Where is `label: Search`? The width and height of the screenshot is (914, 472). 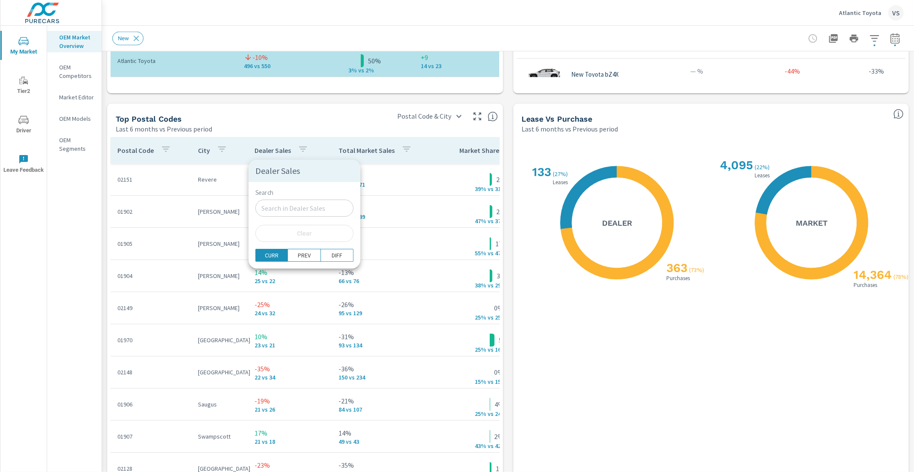
label: Search is located at coordinates (265, 193).